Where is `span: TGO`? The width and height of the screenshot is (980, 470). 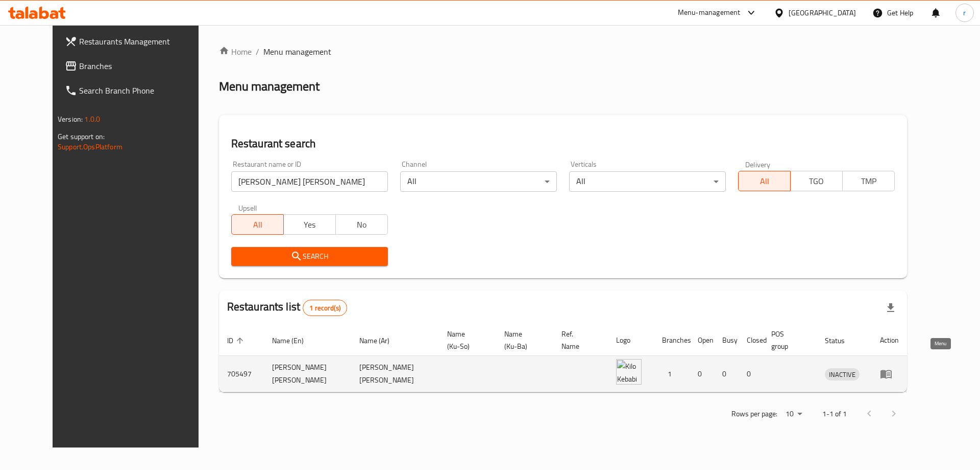 span: TGO is located at coordinates (817, 181).